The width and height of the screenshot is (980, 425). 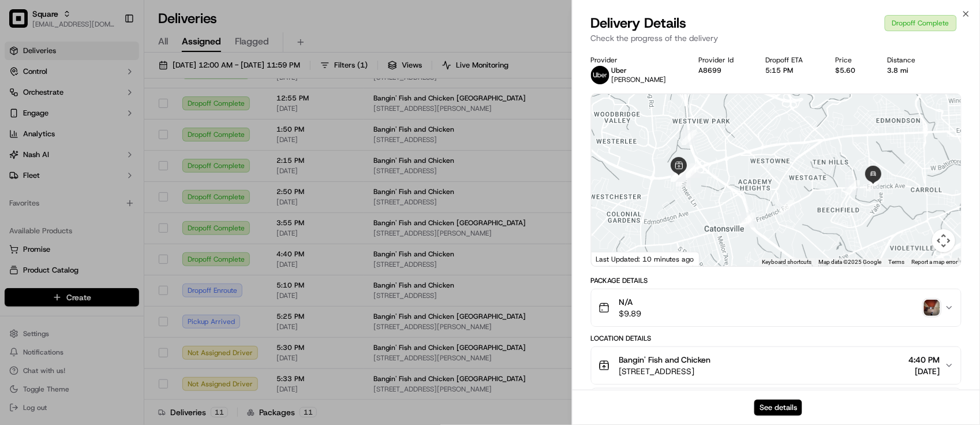 What do you see at coordinates (22, 121) in the screenshot?
I see `img: 1736555255976-a54dd68f-1ca7-489b-9aae-adbdc363a1c4` at bounding box center [22, 121].